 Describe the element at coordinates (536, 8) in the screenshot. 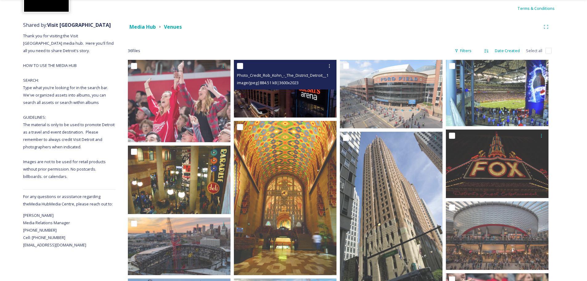

I see `span: Terms & Conditions` at that location.